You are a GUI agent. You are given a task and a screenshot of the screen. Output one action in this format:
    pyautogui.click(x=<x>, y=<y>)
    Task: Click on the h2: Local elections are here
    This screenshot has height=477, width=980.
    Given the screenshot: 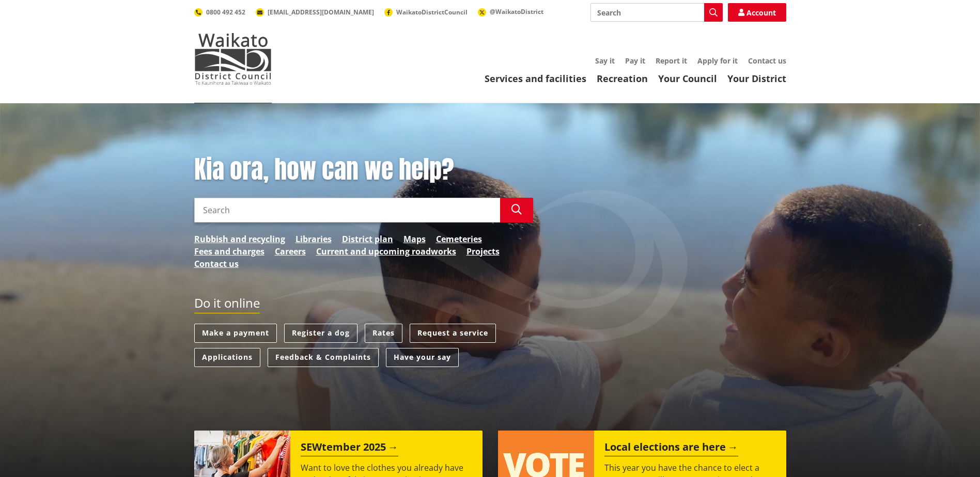 What is the action you would take?
    pyautogui.click(x=671, y=448)
    